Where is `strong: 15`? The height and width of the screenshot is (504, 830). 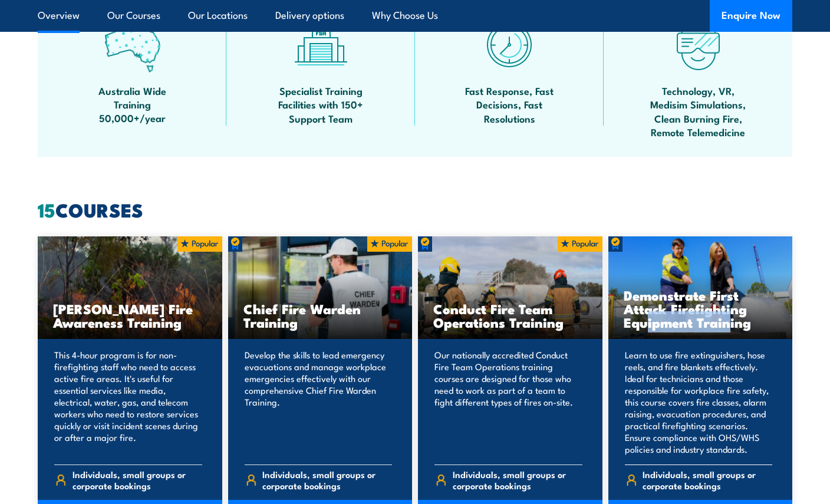
strong: 15 is located at coordinates (46, 209).